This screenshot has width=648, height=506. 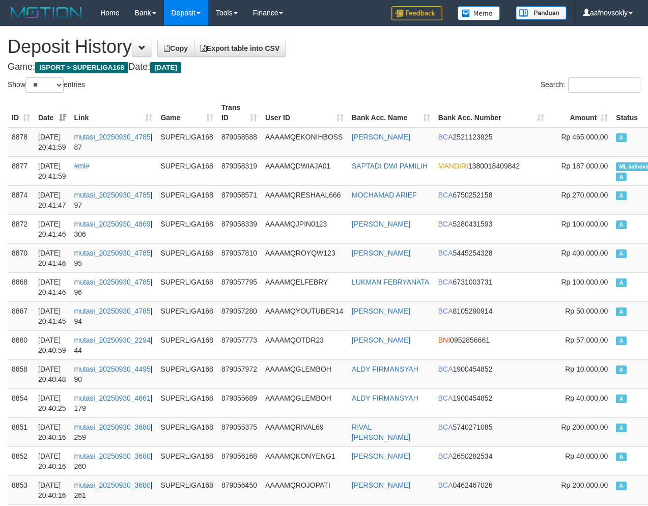 What do you see at coordinates (21, 432) in the screenshot?
I see `td: 8851` at bounding box center [21, 432].